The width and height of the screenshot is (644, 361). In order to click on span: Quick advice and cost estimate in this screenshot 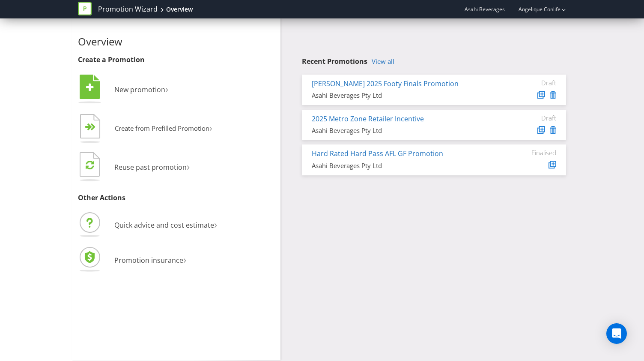, I will do `click(164, 225)`.